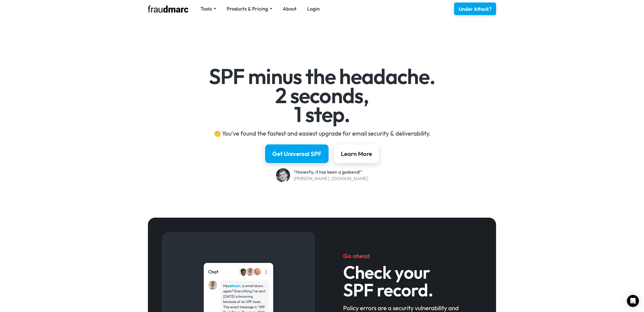 The height and width of the screenshot is (312, 644). I want to click on h3: Check your SPF record., so click(406, 281).